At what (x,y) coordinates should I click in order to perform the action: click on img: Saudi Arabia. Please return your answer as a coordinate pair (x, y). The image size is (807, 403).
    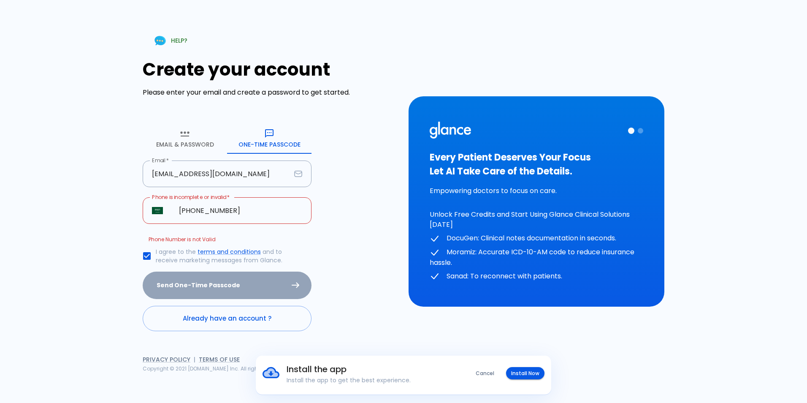
    Looking at the image, I should click on (157, 211).